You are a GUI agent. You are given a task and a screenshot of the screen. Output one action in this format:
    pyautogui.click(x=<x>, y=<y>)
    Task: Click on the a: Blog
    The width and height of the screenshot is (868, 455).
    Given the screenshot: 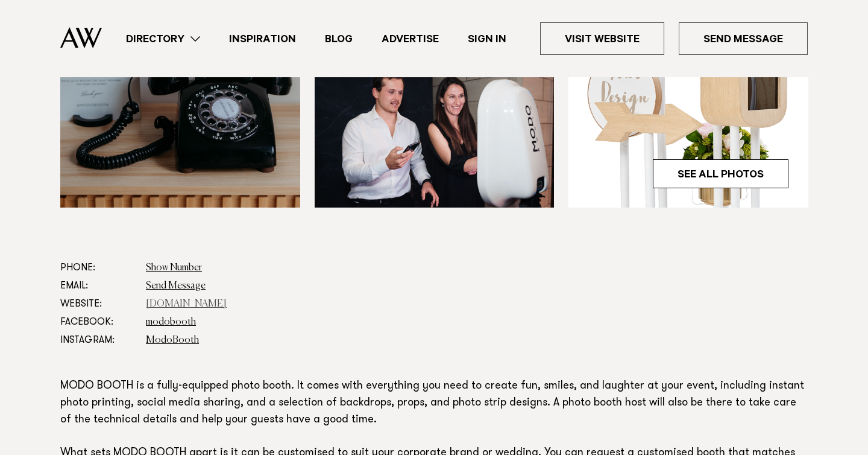 What is the action you would take?
    pyautogui.click(x=339, y=39)
    